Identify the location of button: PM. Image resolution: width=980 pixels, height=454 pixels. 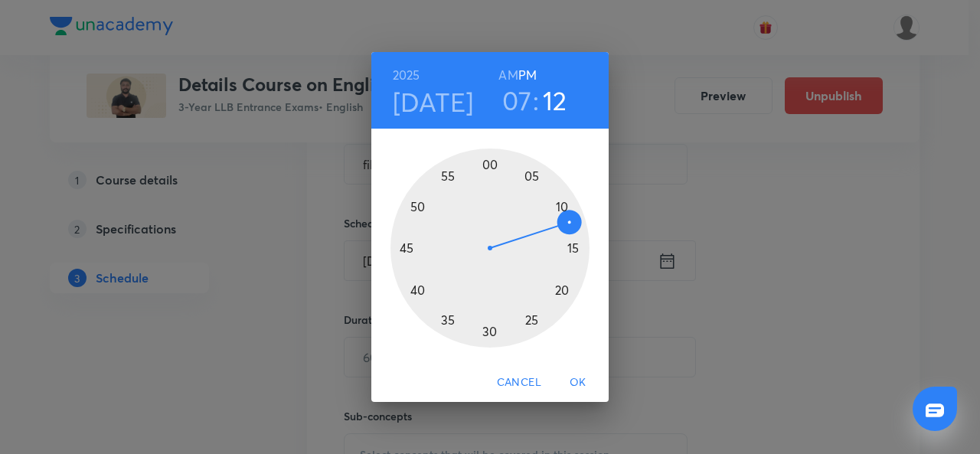
(528, 75).